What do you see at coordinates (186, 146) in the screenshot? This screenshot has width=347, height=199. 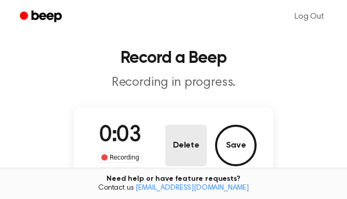 I see `button: Delete Audio Record` at bounding box center [186, 146].